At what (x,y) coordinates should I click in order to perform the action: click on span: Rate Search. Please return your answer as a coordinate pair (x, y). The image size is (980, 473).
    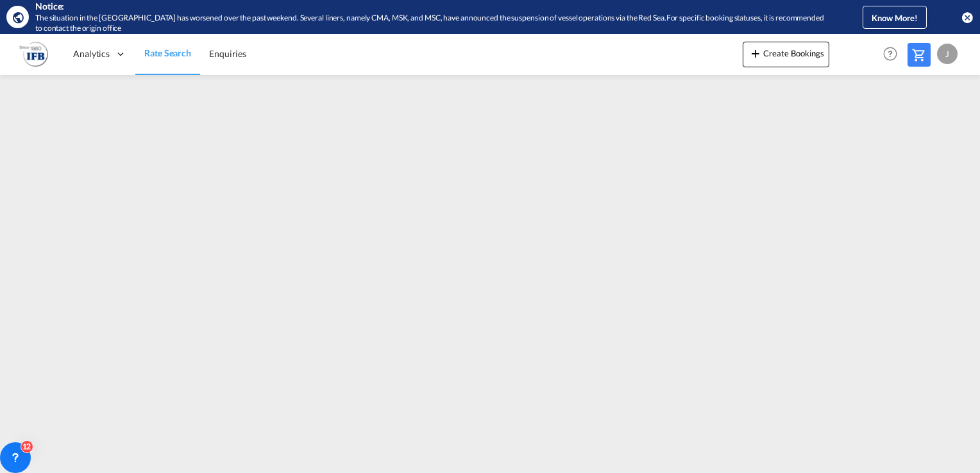
    Looking at the image, I should click on (167, 52).